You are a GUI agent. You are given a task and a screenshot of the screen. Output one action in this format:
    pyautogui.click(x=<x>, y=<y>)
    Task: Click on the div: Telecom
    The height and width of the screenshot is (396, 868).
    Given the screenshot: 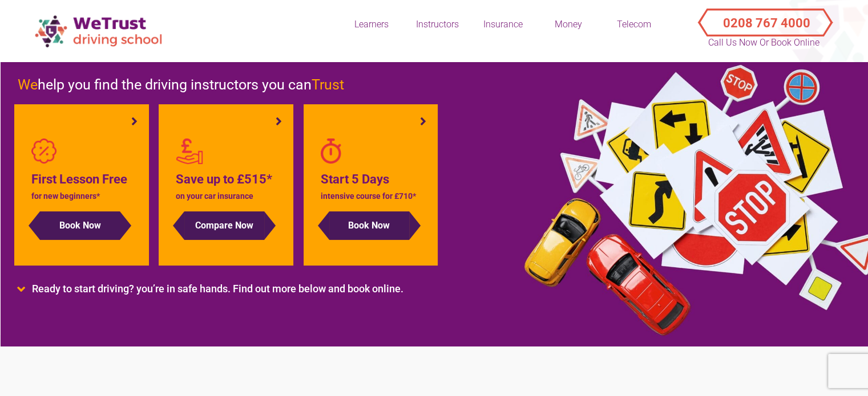 What is the action you would take?
    pyautogui.click(x=634, y=24)
    